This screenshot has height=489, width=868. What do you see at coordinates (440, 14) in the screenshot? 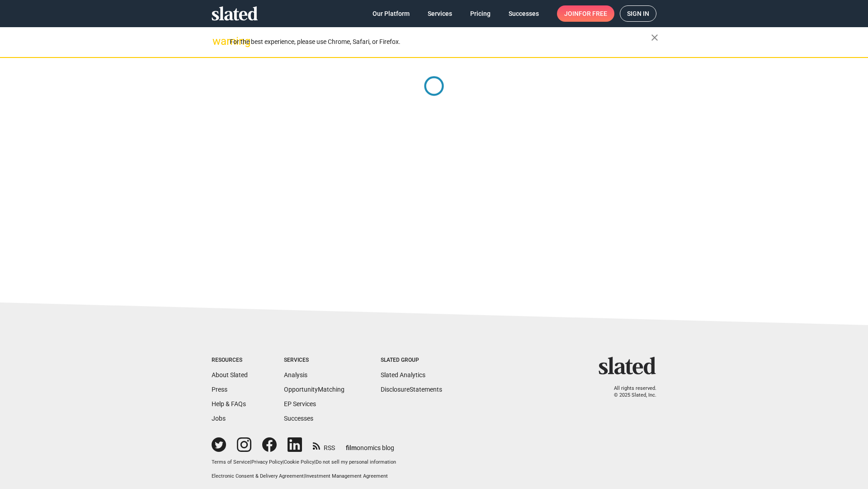
I see `a: Services` at bounding box center [440, 14].